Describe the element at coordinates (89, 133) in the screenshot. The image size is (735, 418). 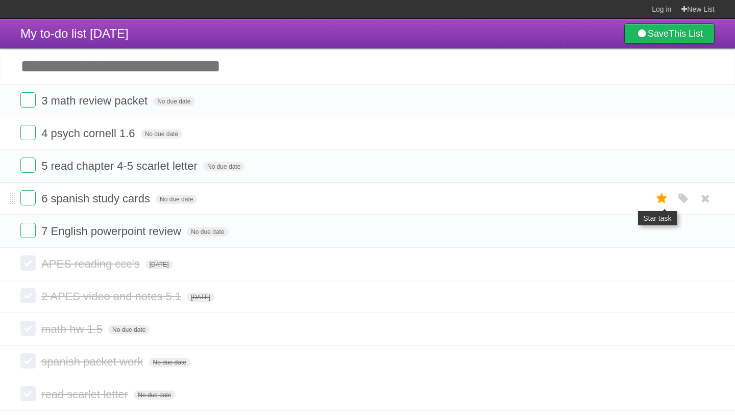
I see `span: 4 psych cornell 1.6` at that location.